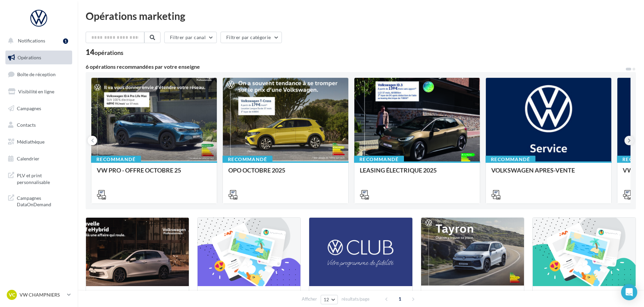 This screenshot has height=307, width=644. Describe the element at coordinates (11, 295) in the screenshot. I see `span: VC` at that location.